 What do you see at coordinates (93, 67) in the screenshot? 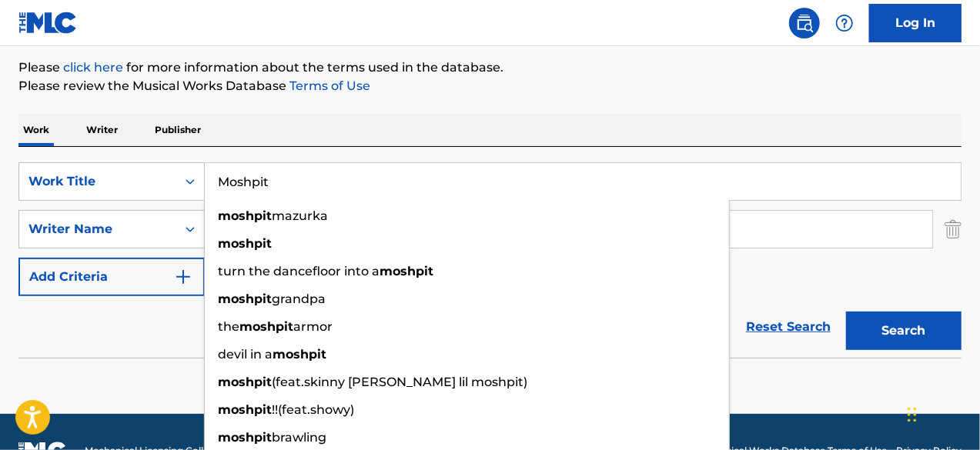
I see `a: click here` at bounding box center [93, 67].